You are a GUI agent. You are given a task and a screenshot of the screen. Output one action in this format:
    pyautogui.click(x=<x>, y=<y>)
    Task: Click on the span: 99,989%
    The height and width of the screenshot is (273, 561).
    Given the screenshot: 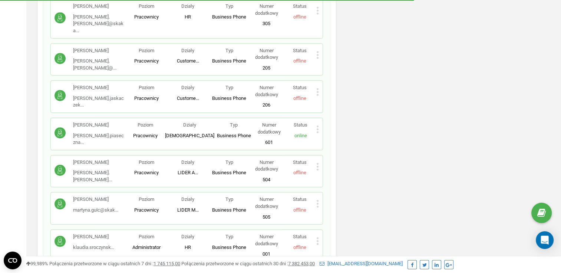 What is the action you would take?
    pyautogui.click(x=37, y=264)
    